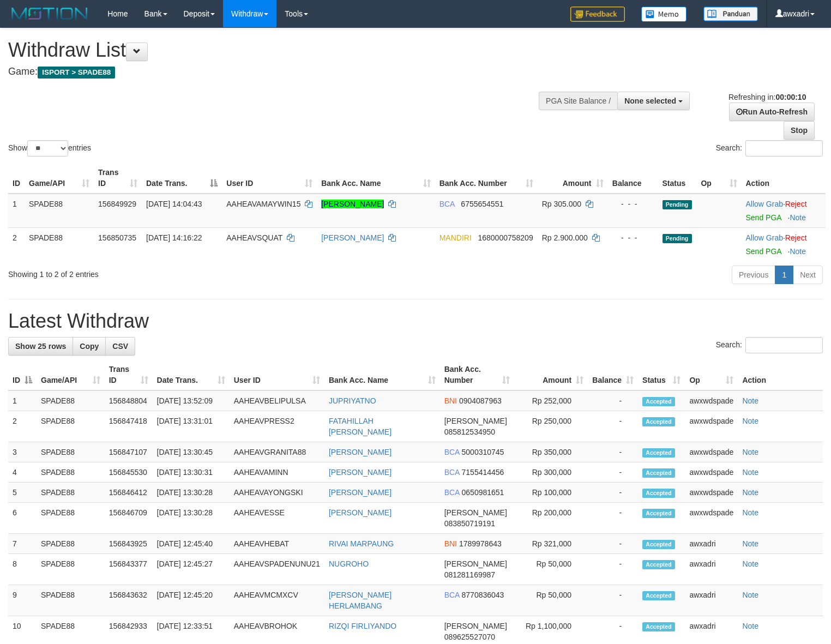 The width and height of the screenshot is (831, 644). Describe the element at coordinates (484, 452) in the screenshot. I see `span: Copy 5000310745 to clipboard` at that location.